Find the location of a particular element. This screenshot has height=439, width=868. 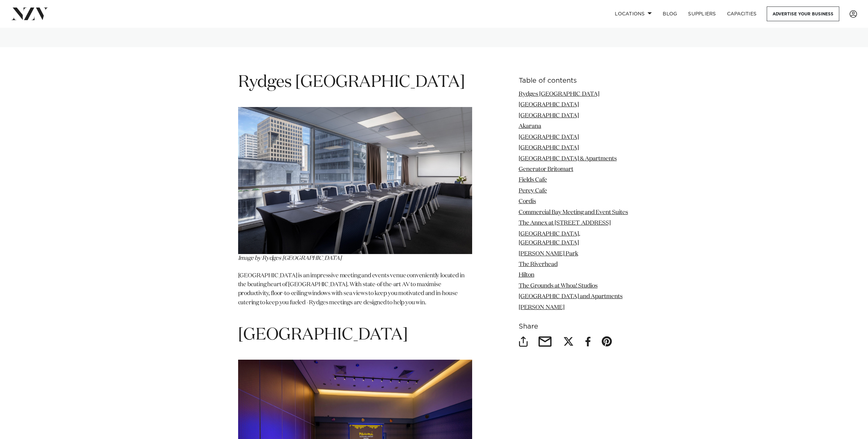

a: BLOG is located at coordinates (670, 14).